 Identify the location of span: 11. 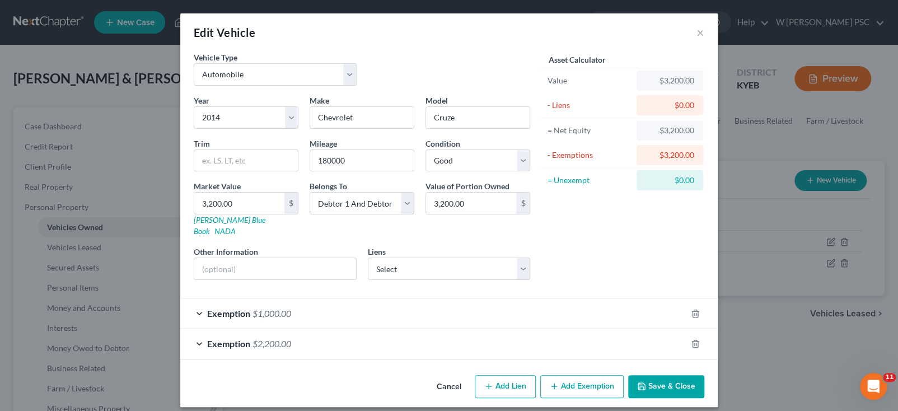
(890, 378).